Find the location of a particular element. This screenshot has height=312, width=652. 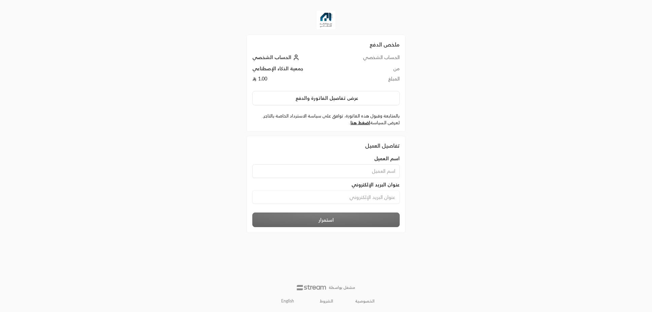

td: جمعية الذكاء الإصطناعي is located at coordinates (295, 70).